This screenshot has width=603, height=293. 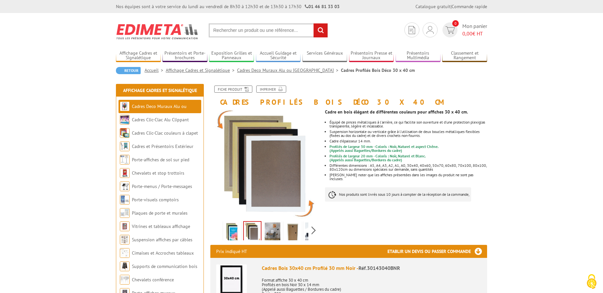 I want to click on a: Classement et Rangement, so click(x=464, y=56).